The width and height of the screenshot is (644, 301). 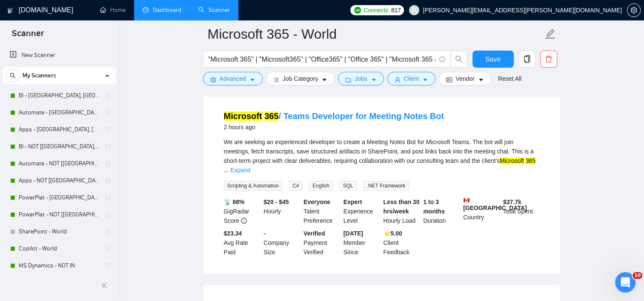 What do you see at coordinates (549, 59) in the screenshot?
I see `span: delete` at bounding box center [549, 59].